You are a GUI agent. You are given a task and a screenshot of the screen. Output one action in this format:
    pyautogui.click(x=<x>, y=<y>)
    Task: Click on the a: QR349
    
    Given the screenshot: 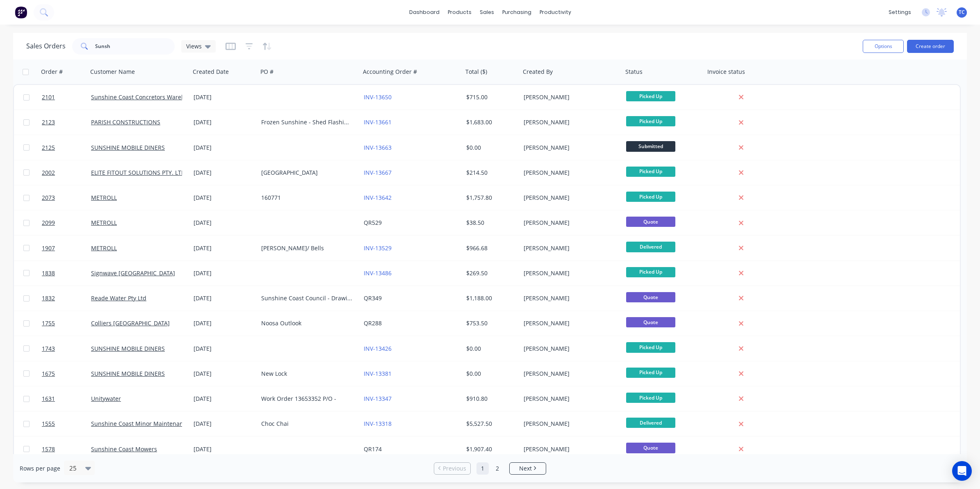 What is the action you would take?
    pyautogui.click(x=373, y=298)
    